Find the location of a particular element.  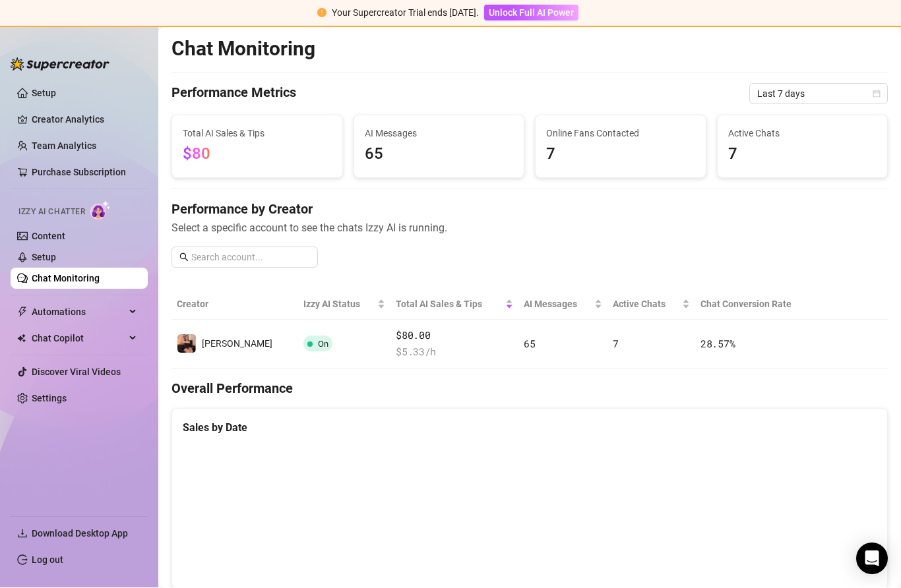

span: Last 7 days is located at coordinates (819, 95).